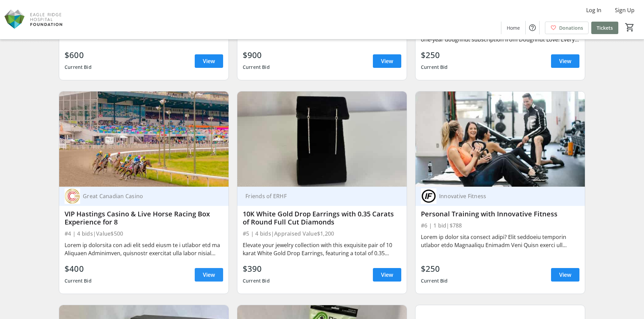  What do you see at coordinates (594, 10) in the screenshot?
I see `span: Log In` at bounding box center [594, 10].